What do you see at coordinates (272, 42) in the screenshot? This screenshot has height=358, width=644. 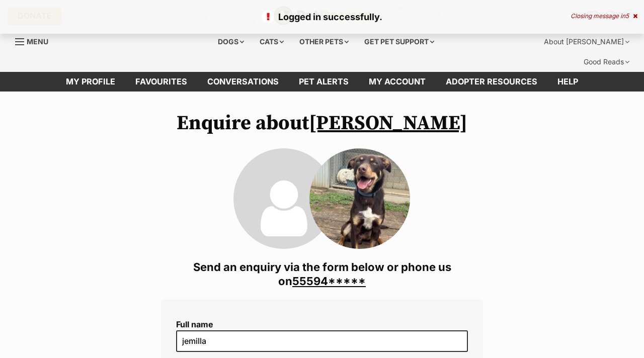 I see `div: Cats` at bounding box center [272, 42].